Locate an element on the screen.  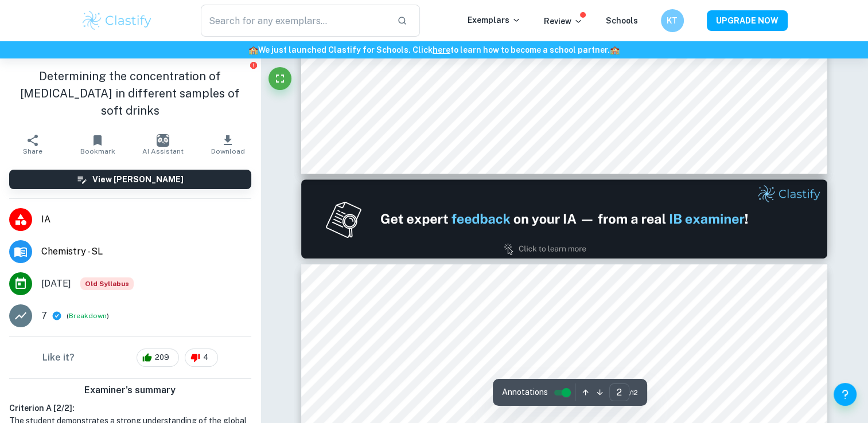
p: Review is located at coordinates (564, 21).